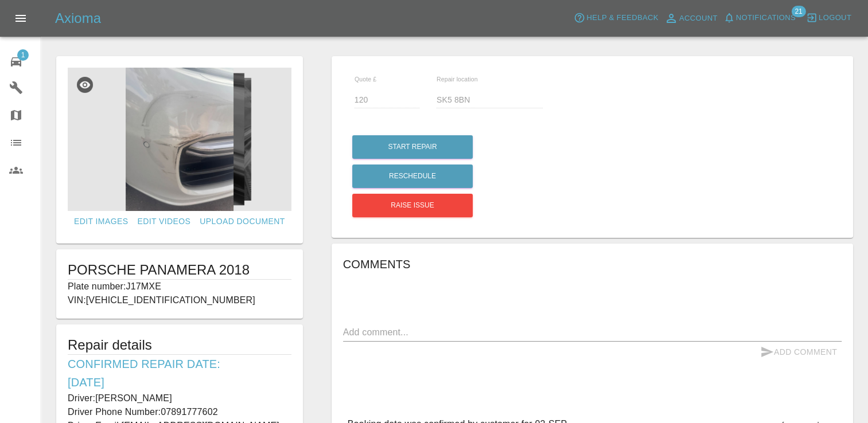 This screenshot has height=423, width=868. Describe the element at coordinates (834, 18) in the screenshot. I see `span: Logout` at that location.